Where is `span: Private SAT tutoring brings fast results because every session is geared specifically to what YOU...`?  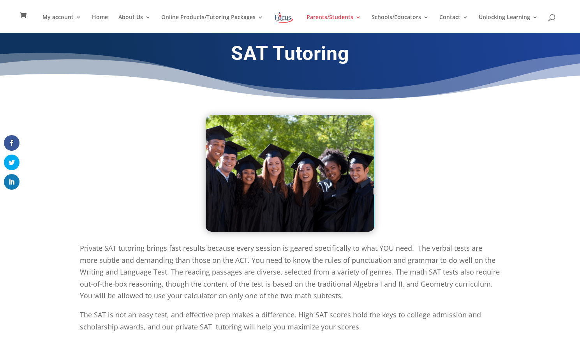
span: Private SAT tutoring brings fast results because every session is geared specifically to what YOU... is located at coordinates (290, 272).